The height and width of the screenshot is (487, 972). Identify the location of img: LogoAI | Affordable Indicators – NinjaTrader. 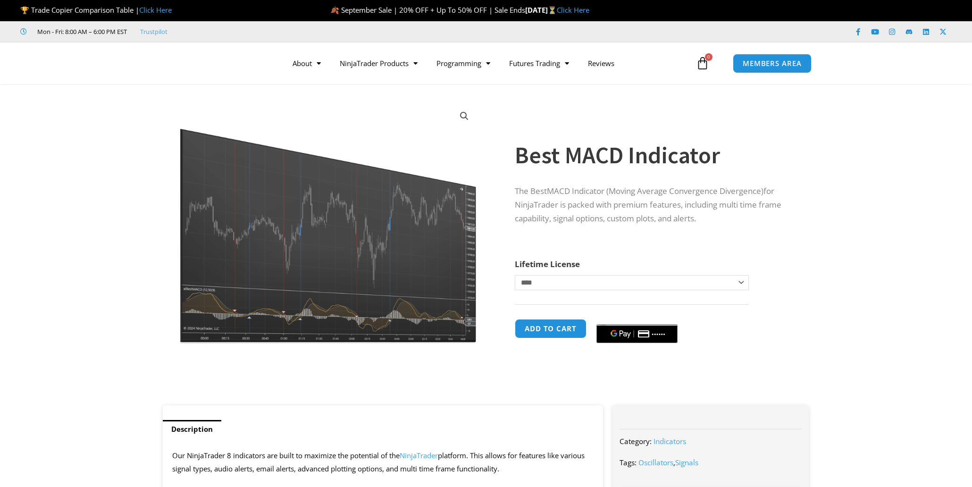
(199, 63).